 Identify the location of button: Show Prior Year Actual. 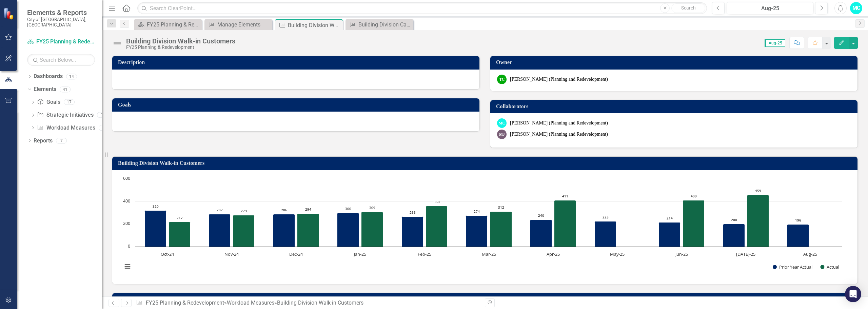
(792, 267).